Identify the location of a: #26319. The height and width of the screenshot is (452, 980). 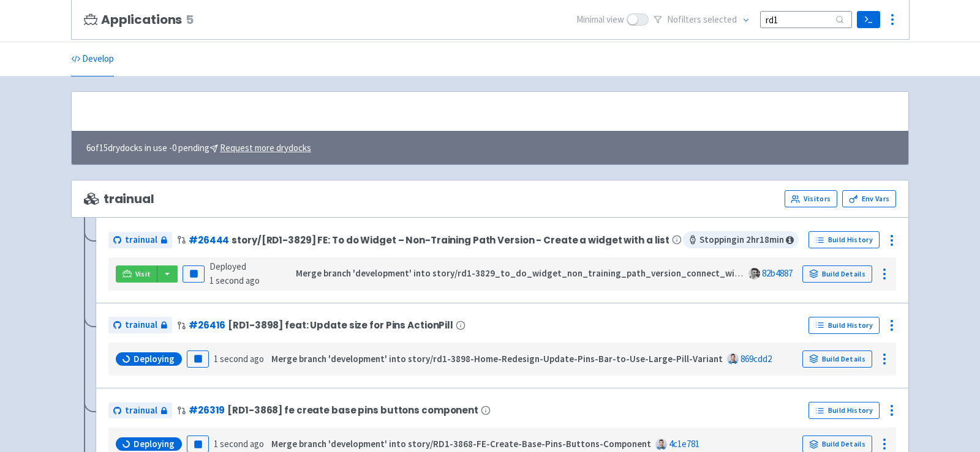
(206, 410).